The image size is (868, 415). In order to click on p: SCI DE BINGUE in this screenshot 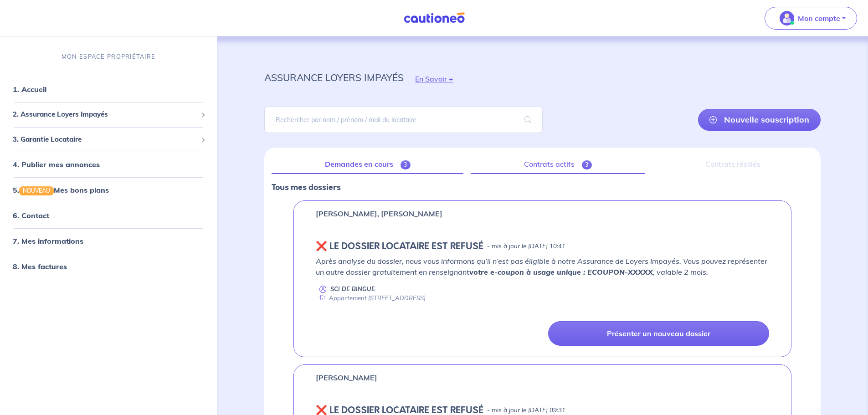, I will do `click(353, 289)`.